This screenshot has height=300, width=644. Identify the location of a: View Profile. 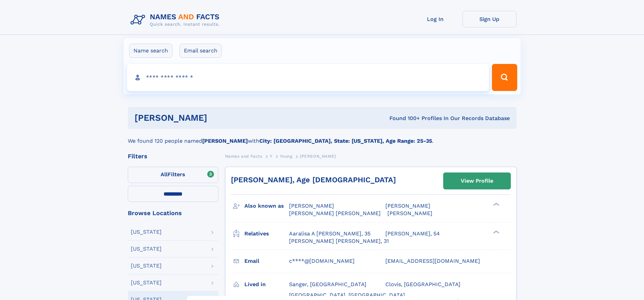
(477, 181).